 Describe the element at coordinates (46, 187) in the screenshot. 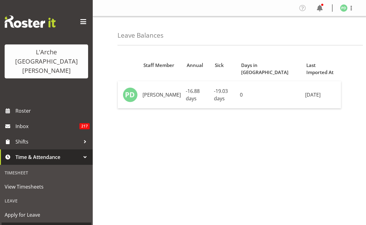

I see `span: View Timesheets` at that location.